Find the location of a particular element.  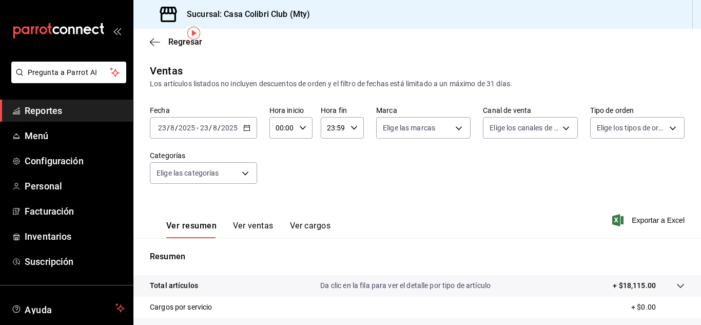

span: Pregunta a Parrot AI is located at coordinates (69, 72).